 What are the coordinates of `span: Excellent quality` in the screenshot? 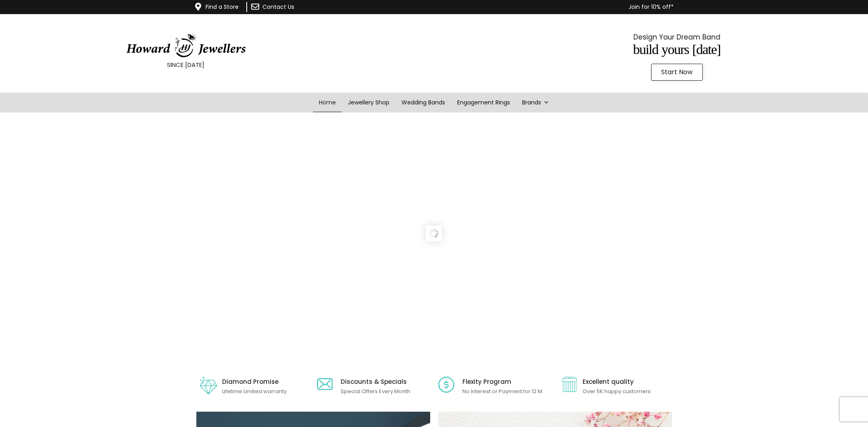 It's located at (608, 382).